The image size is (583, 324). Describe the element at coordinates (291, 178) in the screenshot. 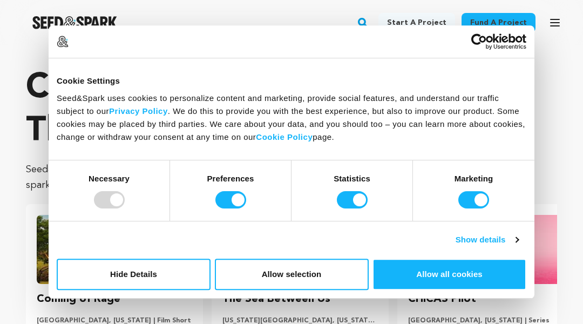

I see `p: Seed&Spark is where creators and audiences work together to bring incredible new projects to life...` at that location.